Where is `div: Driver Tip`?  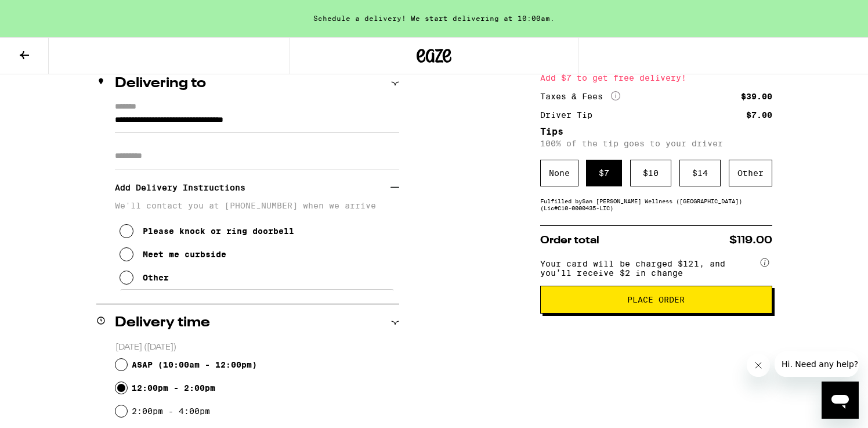 div: Driver Tip is located at coordinates (571, 115).